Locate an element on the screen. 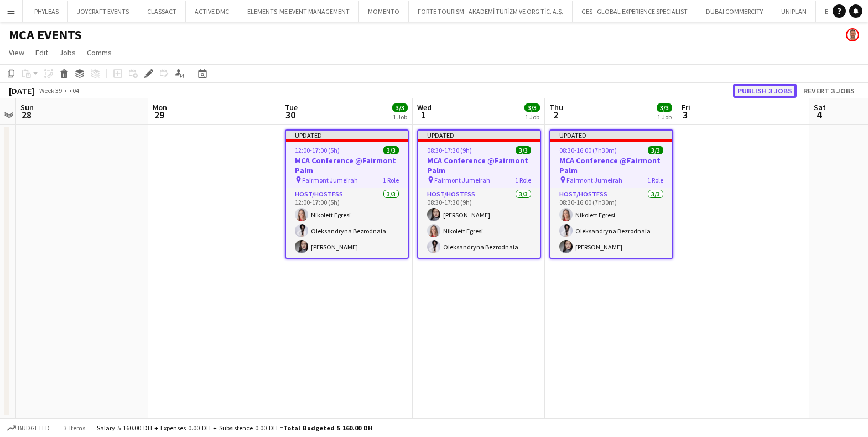 The image size is (868, 437). span: 30 is located at coordinates (291, 115).